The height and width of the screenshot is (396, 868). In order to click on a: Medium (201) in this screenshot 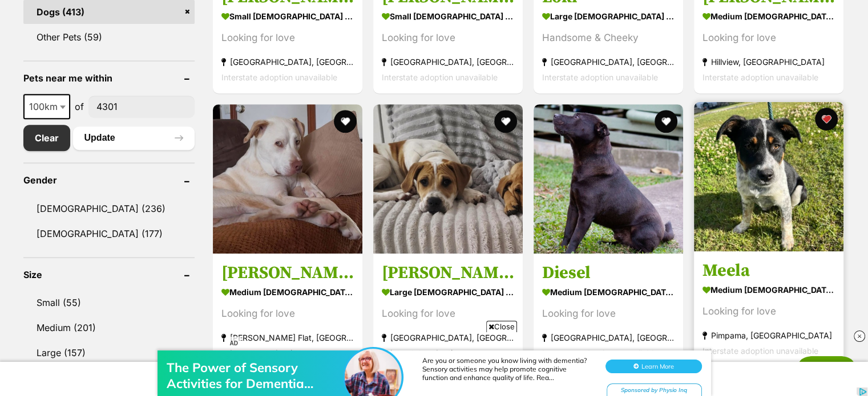, I will do `click(109, 328)`.